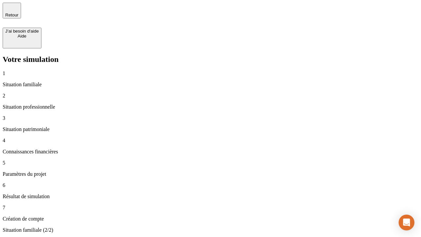 The height and width of the screenshot is (237, 421). Describe the element at coordinates (210, 163) in the screenshot. I see `p: 5` at that location.